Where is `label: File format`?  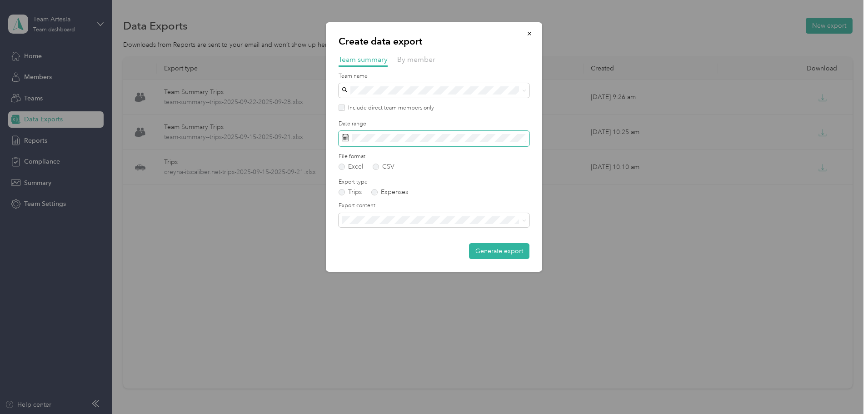 label: File format is located at coordinates (434, 157).